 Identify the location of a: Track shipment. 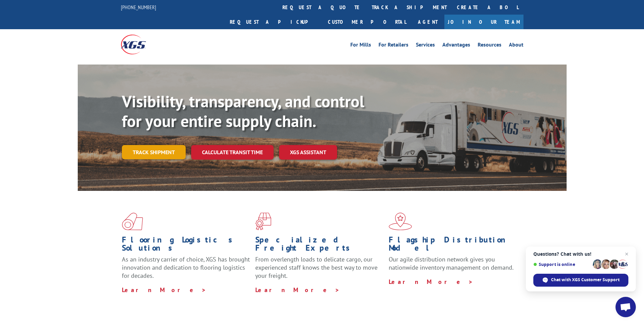
(154, 152).